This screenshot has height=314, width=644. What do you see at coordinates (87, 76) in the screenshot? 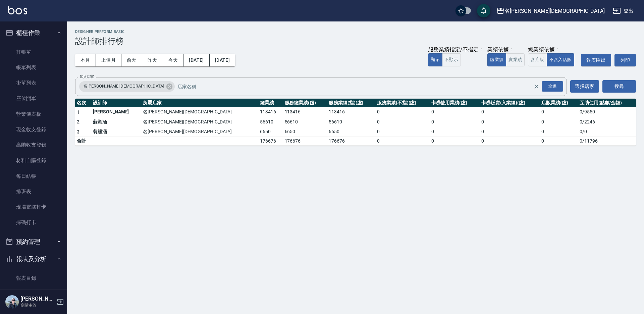
I see `label: 加入店家` at bounding box center [87, 76].